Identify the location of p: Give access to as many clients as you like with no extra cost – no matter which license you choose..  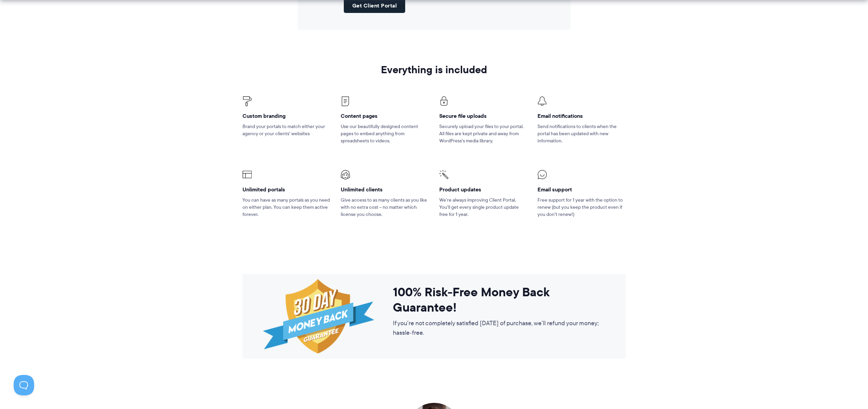
(385, 207).